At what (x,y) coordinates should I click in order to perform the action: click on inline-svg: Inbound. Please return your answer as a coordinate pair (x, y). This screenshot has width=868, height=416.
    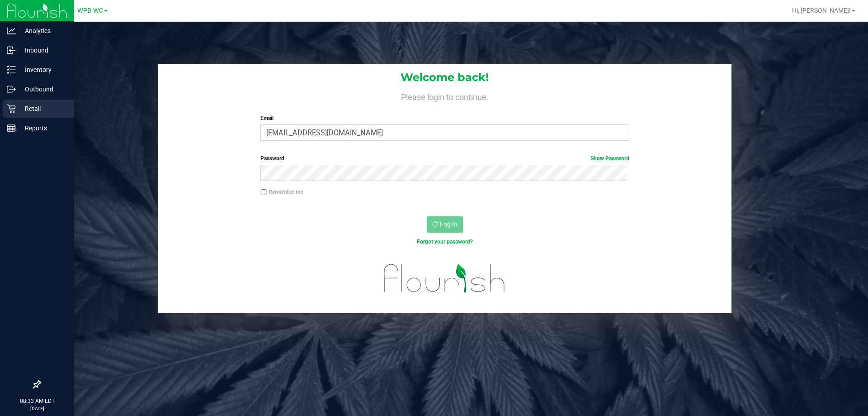
    Looking at the image, I should click on (11, 50).